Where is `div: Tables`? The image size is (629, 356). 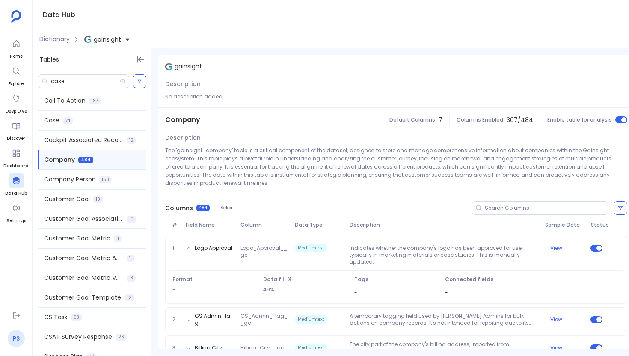
div: Tables is located at coordinates (92, 59).